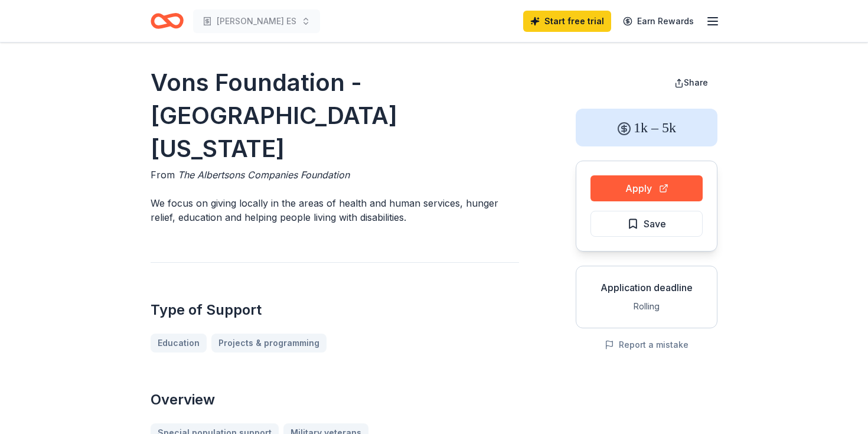 Image resolution: width=868 pixels, height=434 pixels. Describe the element at coordinates (335, 210) in the screenshot. I see `p: We focus on giving locally in the areas of health and human services, hunger relief, education an...` at that location.